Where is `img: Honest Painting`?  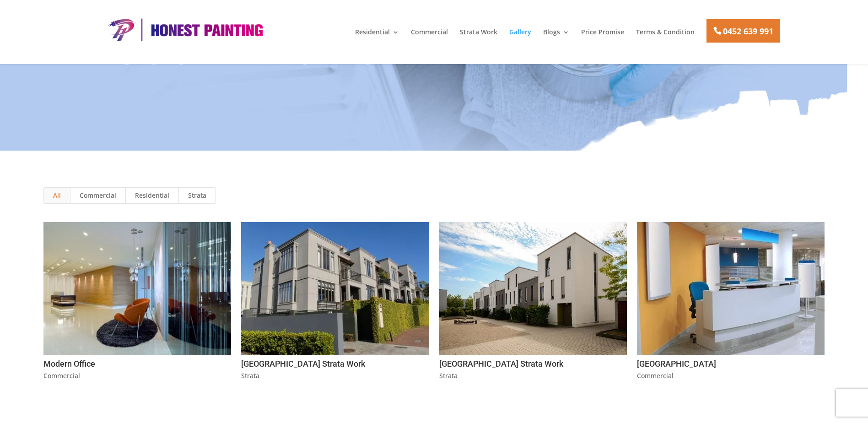
img: Honest Painting is located at coordinates (185, 30).